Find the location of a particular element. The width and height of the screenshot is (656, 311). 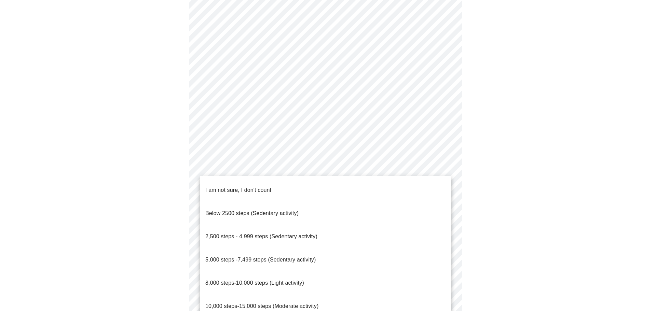

span: I am not sure, I don't count is located at coordinates (238, 190).